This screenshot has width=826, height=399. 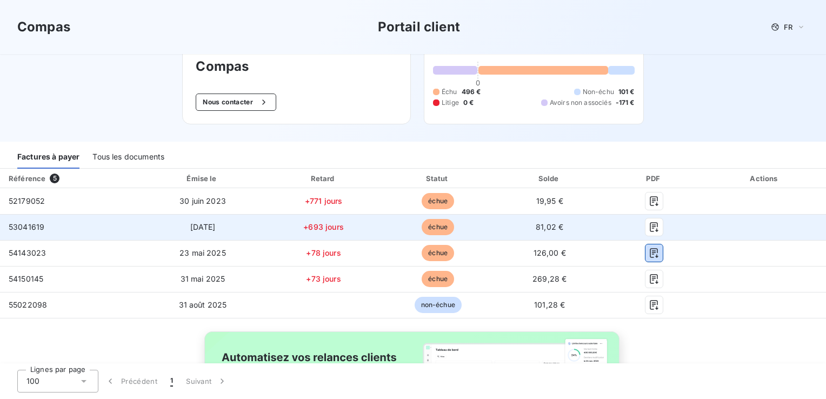 What do you see at coordinates (438, 305) in the screenshot?
I see `span: non-échue` at bounding box center [438, 305].